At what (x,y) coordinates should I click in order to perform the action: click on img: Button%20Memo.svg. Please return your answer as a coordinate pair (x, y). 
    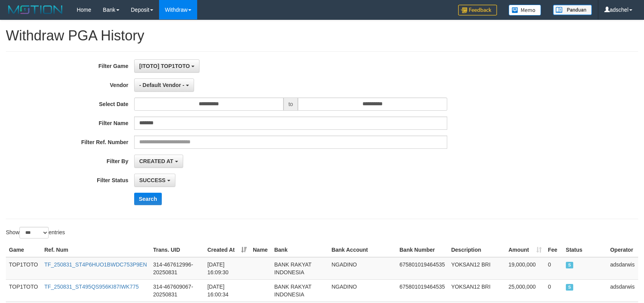
    Looking at the image, I should click on (525, 10).